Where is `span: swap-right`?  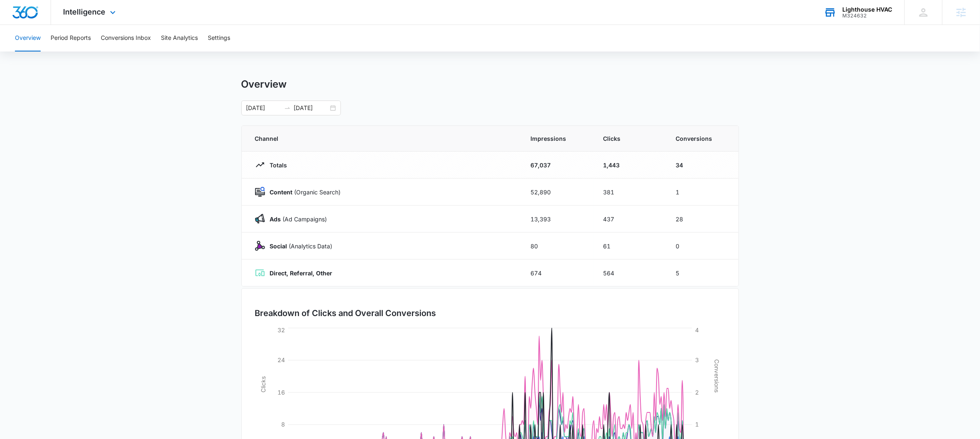 span: swap-right is located at coordinates (287, 108).